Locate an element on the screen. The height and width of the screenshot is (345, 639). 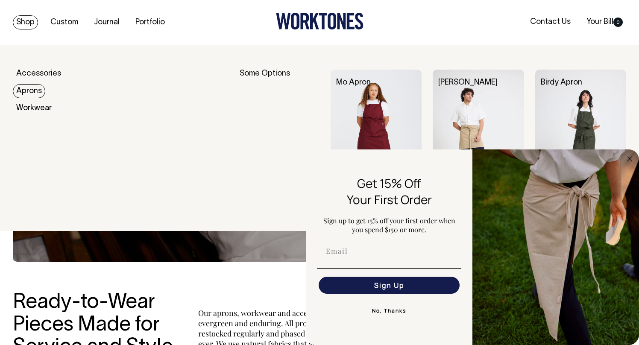
a: Custom is located at coordinates (64, 22).